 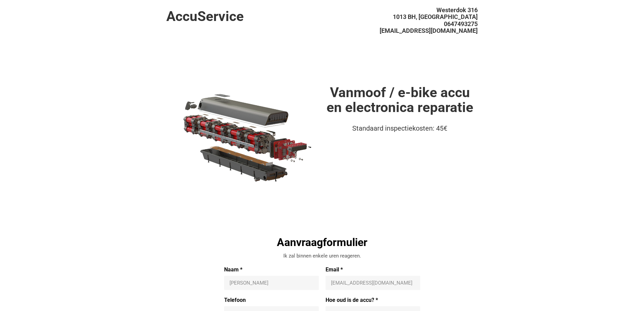 What do you see at coordinates (457, 10) in the screenshot?
I see `span: Westerdok 316` at bounding box center [457, 10].